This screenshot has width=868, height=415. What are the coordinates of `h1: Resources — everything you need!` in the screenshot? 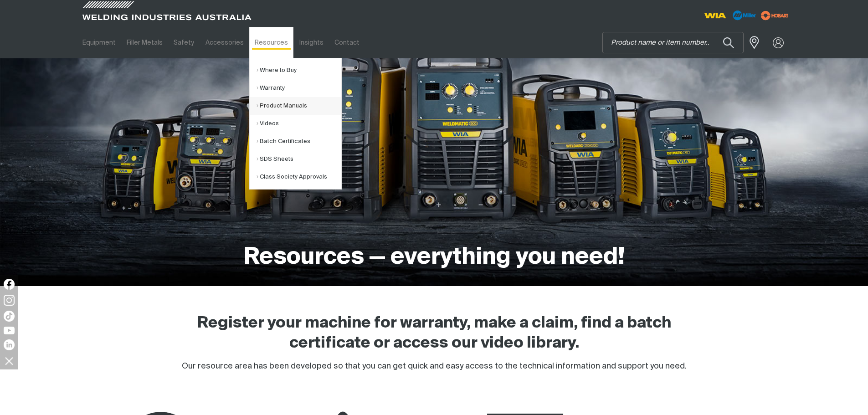 It's located at (434, 257).